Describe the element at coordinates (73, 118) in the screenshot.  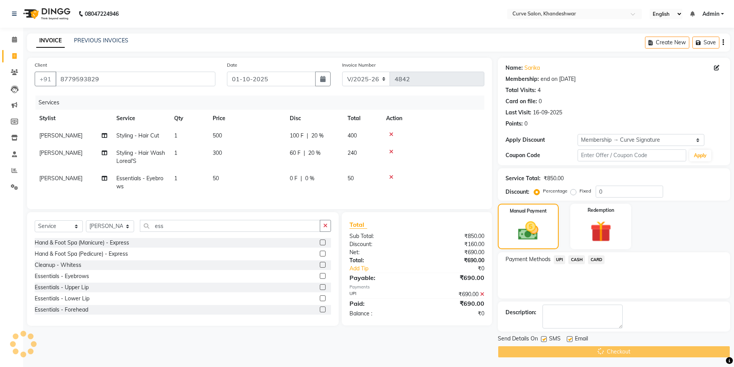
I see `th: Stylist` at that location.